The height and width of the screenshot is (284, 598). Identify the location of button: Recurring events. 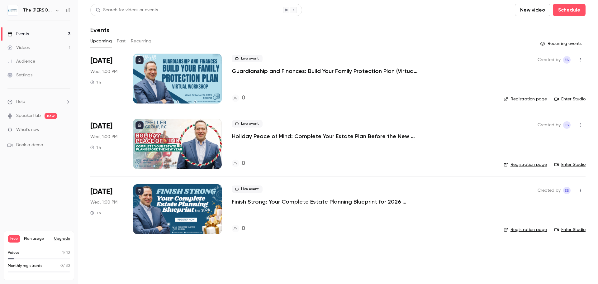
(561, 44).